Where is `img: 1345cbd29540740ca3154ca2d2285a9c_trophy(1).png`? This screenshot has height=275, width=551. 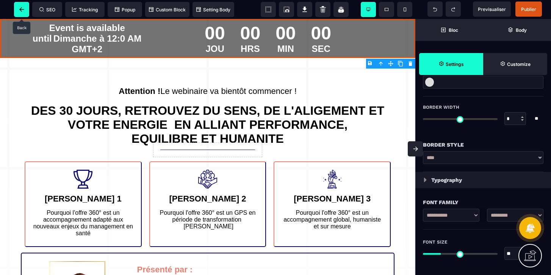 img: 1345cbd29540740ca3154ca2d2285a9c_trophy(1).png is located at coordinates (333, 160).